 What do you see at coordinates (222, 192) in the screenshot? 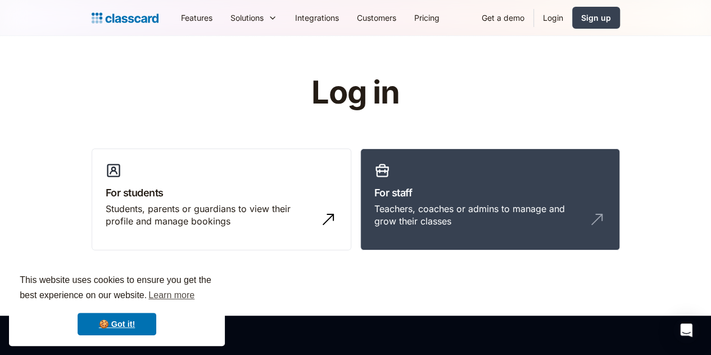
I see `h3: For students` at bounding box center [222, 192].